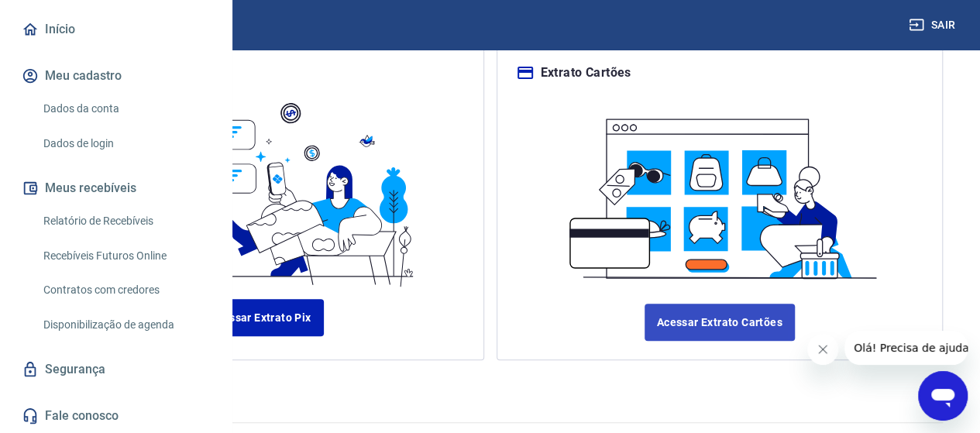 This screenshot has width=980, height=433. I want to click on a: Disponibilização de agenda, so click(125, 324).